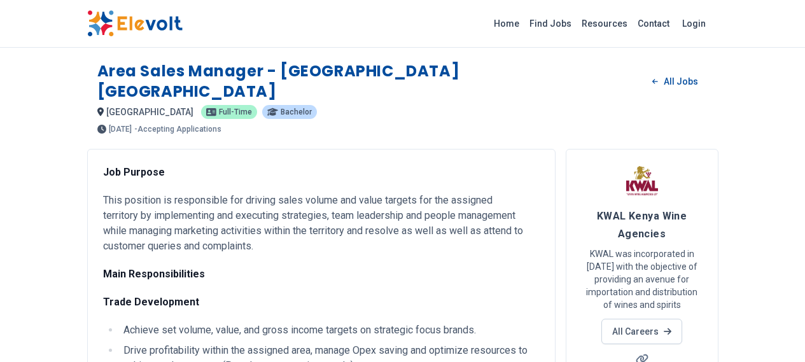  Describe the element at coordinates (642, 181) in the screenshot. I see `img: KWAL Kenya Wine Agencies` at that location.